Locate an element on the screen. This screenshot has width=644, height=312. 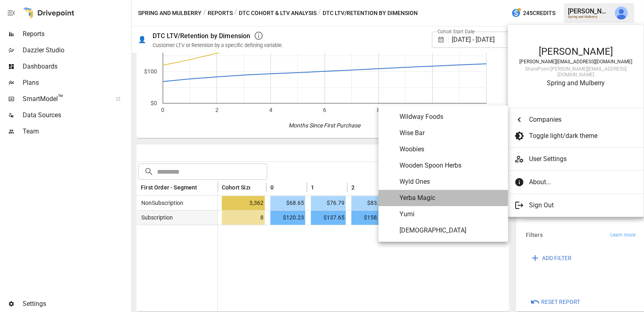
span: Companies is located at coordinates (580, 119).